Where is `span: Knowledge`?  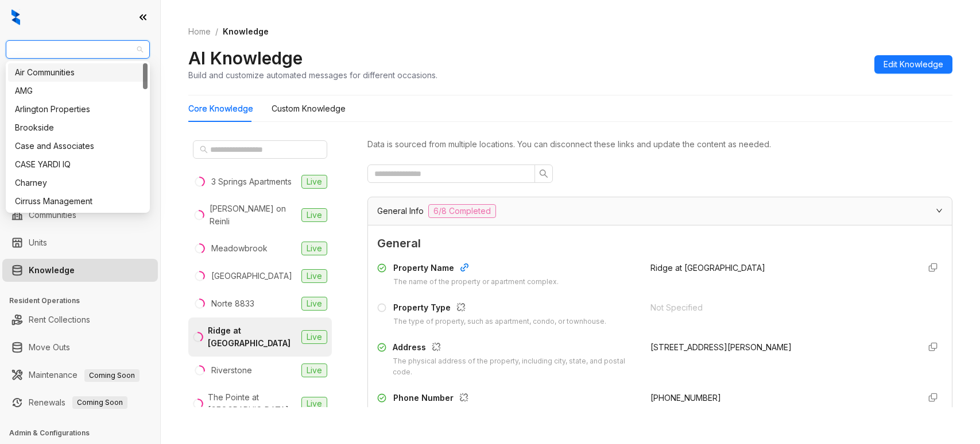
span: Knowledge is located at coordinates (246, 31).